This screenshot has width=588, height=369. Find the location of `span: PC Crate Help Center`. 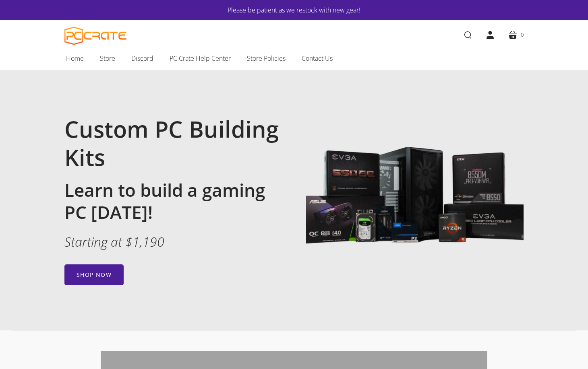

span: PC Crate Help Center is located at coordinates (200, 59).